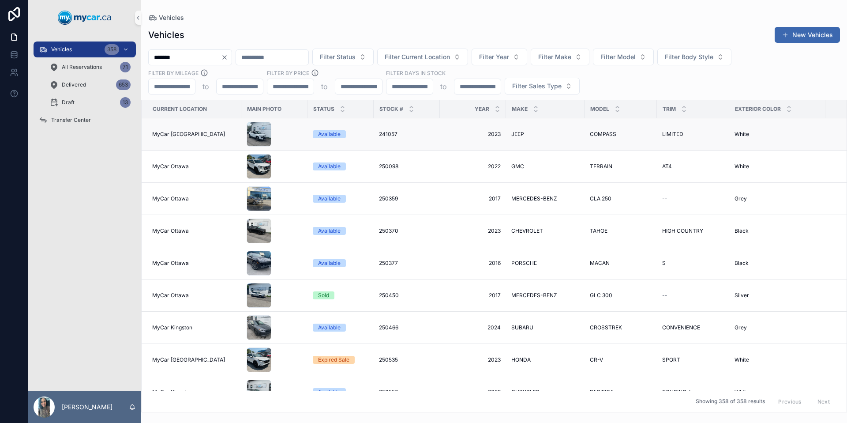  I want to click on span: LIMITED, so click(673, 134).